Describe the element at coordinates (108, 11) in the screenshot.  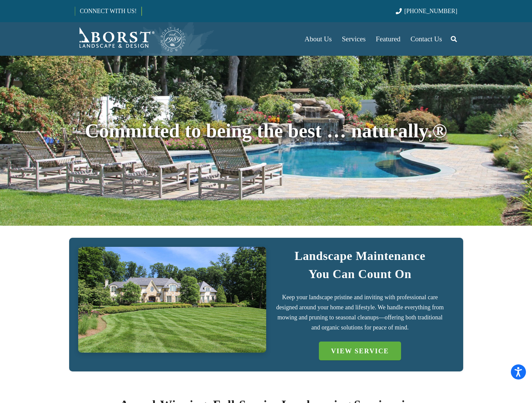
I see `a: CONNECT WITH US!` at that location.